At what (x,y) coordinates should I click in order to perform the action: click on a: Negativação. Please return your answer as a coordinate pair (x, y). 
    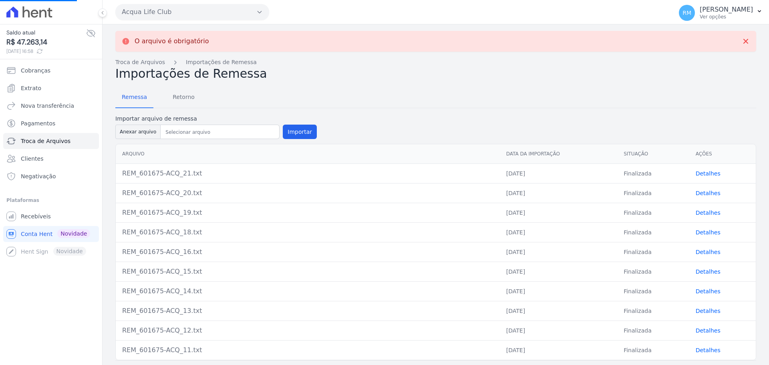
    Looking at the image, I should click on (51, 176).